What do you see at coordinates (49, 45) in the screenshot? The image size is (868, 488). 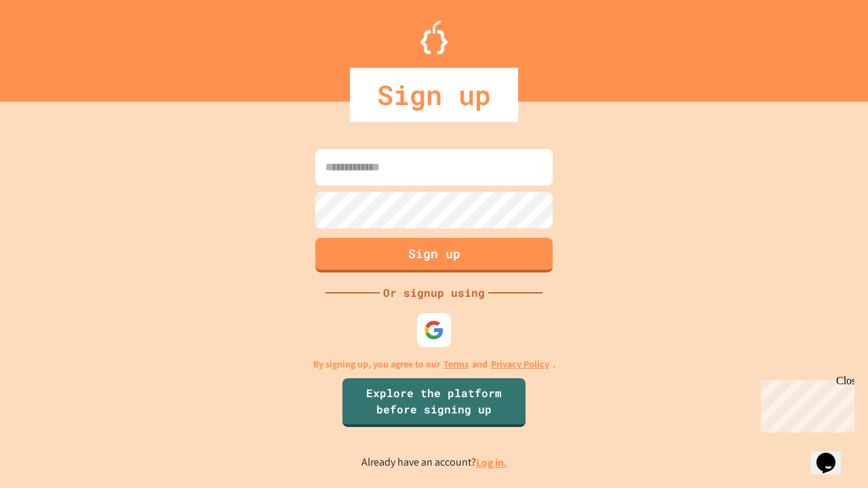 I see `div: Chat with us now!Close` at bounding box center [49, 45].